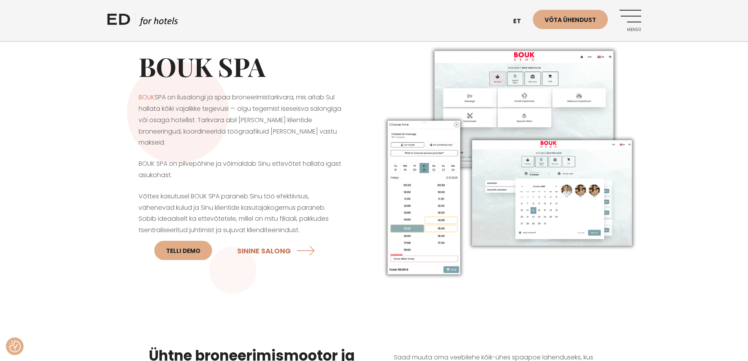 This screenshot has width=748, height=361. What do you see at coordinates (278, 250) in the screenshot?
I see `a: SININE SALONG` at bounding box center [278, 250].